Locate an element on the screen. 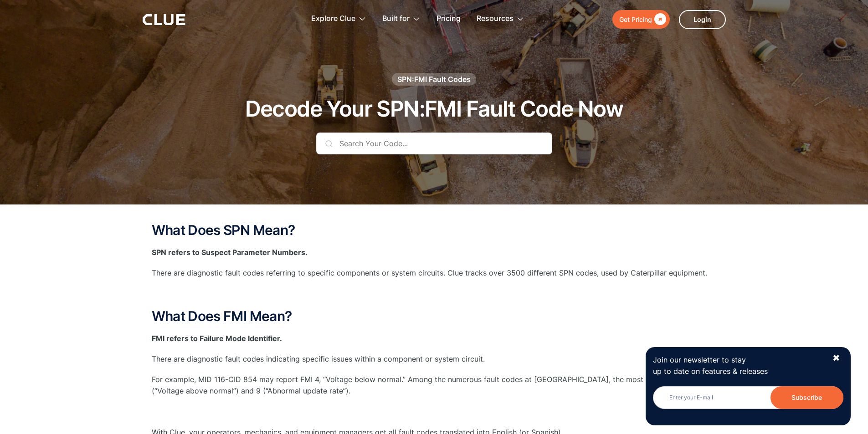 The image size is (868, 434). strong: SPN refers to Suspect Parameter Numbers. is located at coordinates (229, 252).